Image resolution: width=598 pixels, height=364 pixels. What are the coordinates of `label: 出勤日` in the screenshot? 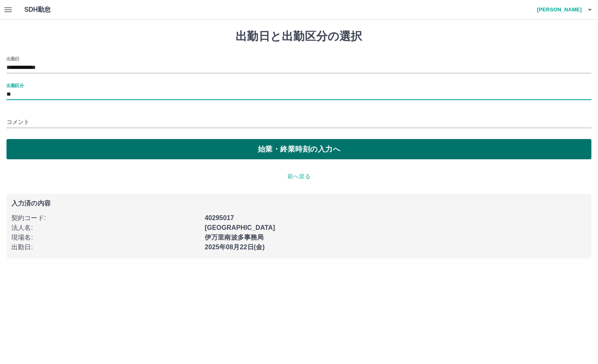 It's located at (13, 58).